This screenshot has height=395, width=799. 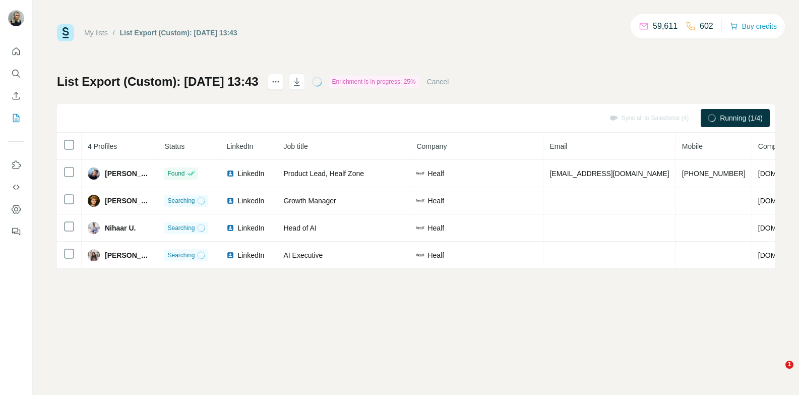 What do you see at coordinates (96, 33) in the screenshot?
I see `a: My lists` at bounding box center [96, 33].